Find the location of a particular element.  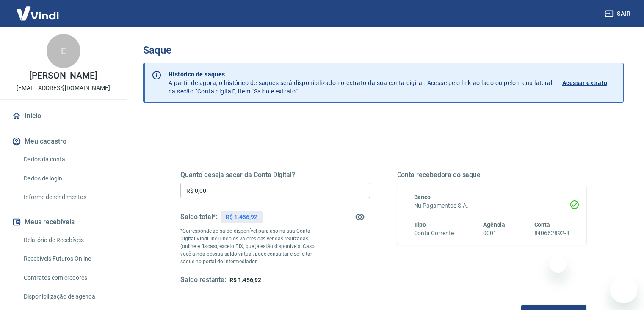

span: Agência is located at coordinates (494, 224).